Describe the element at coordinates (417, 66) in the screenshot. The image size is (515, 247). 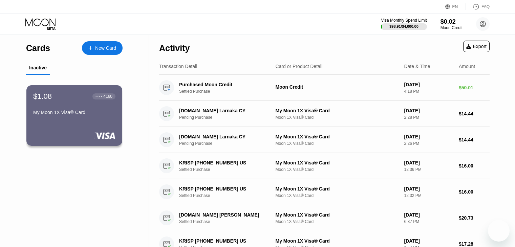
I see `div: Date & Time` at that location.